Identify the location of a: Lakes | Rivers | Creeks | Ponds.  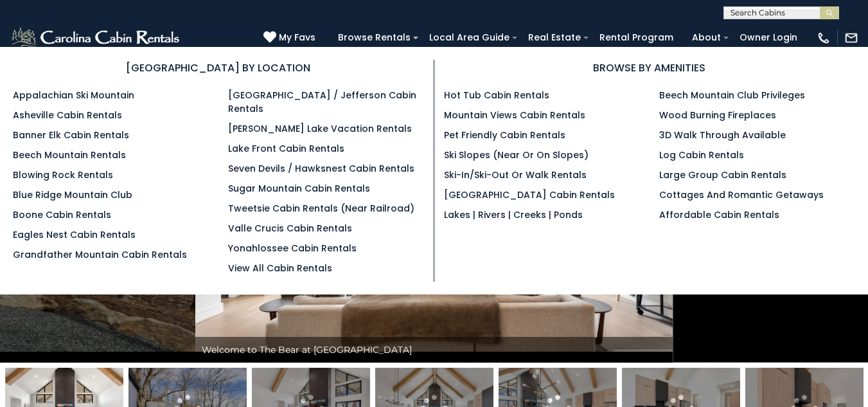
(513, 215).